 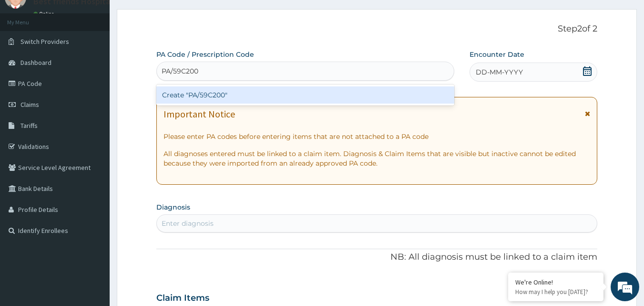 I want to click on div: We're Online!, so click(x=556, y=282).